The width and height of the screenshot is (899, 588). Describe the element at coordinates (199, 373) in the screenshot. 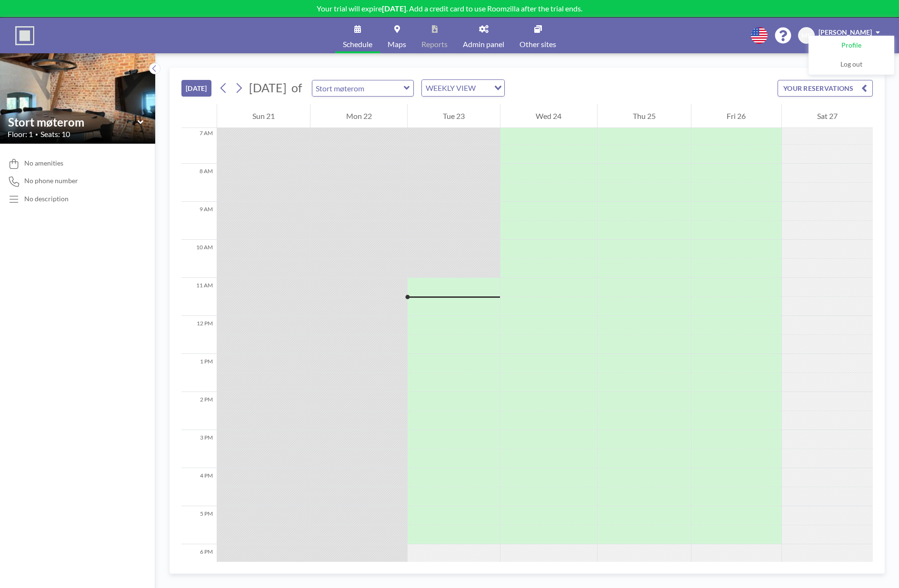

I see `div: 1 PM` at that location.